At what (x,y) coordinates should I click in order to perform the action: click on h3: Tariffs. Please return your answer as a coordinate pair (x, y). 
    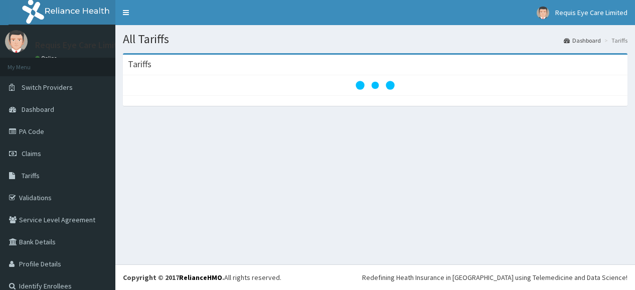
    Looking at the image, I should click on (139, 64).